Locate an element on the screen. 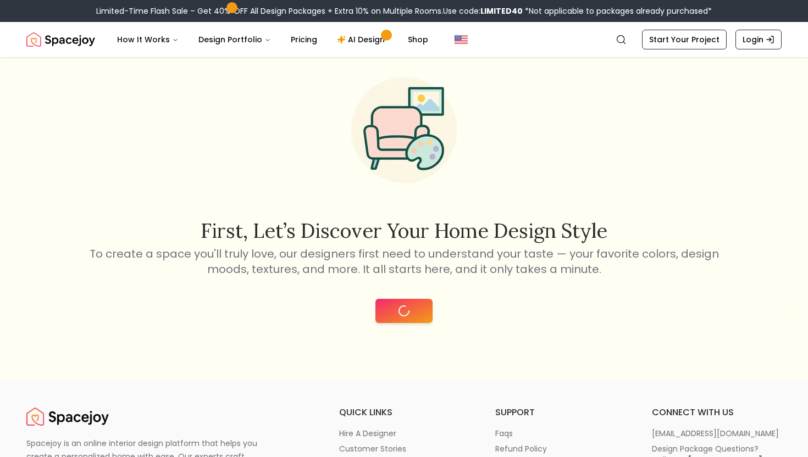 This screenshot has width=808, height=457. a: Shop is located at coordinates (418, 40).